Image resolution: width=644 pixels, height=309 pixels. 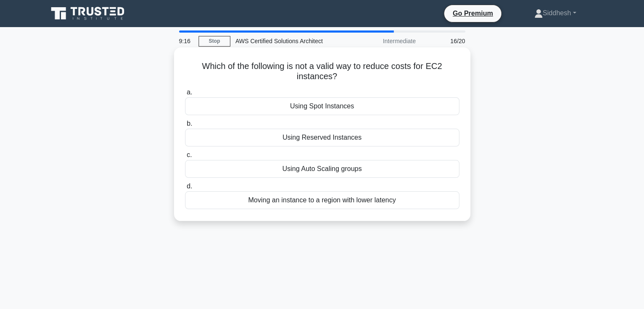 What do you see at coordinates (189, 92) in the screenshot?
I see `span: a.` at bounding box center [189, 92].